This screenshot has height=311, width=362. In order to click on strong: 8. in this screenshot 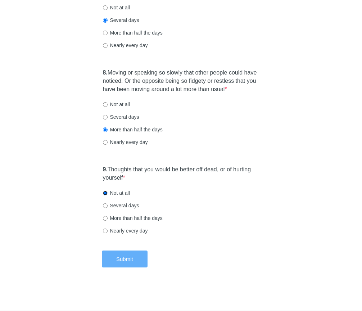, I will do `click(105, 72)`.